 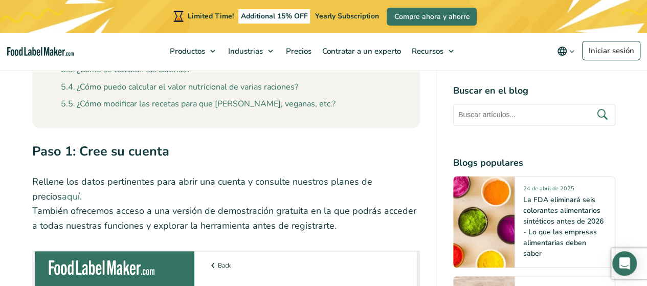 What do you see at coordinates (346, 16) in the screenshot?
I see `span: Yearly Subscription` at bounding box center [346, 16].